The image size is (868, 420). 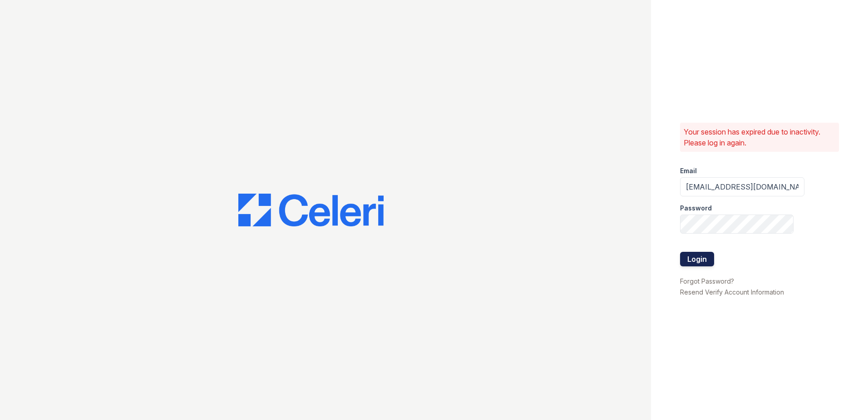 What do you see at coordinates (707, 280) in the screenshot?
I see `a: Forgot Password?` at bounding box center [707, 280].